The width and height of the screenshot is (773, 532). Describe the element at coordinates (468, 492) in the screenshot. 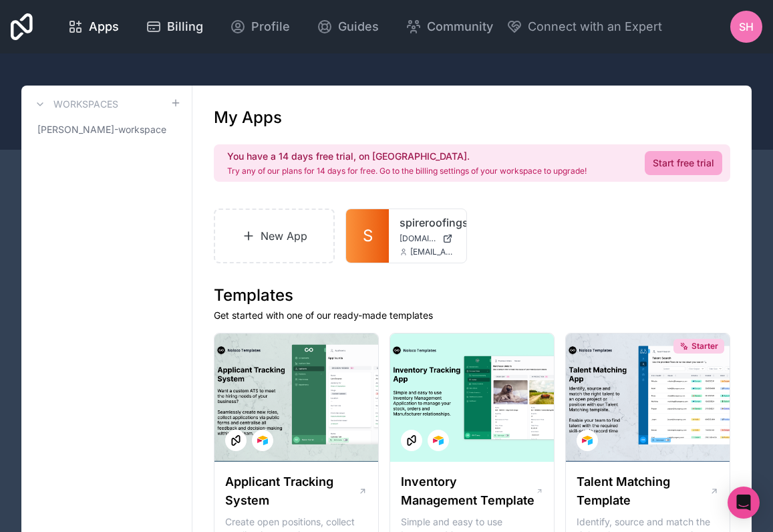

I see `h1: Inventory Management Template` at that location.